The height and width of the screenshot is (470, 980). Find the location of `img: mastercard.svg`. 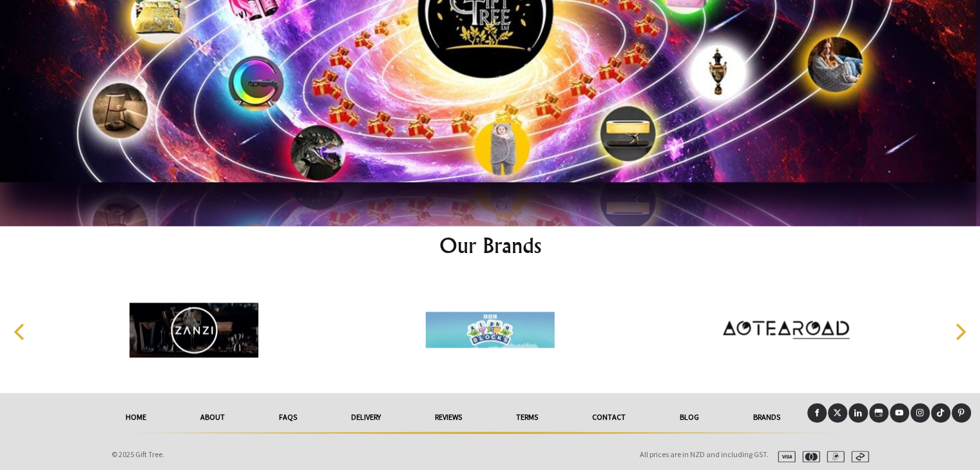

img: mastercard.svg is located at coordinates (809, 456).